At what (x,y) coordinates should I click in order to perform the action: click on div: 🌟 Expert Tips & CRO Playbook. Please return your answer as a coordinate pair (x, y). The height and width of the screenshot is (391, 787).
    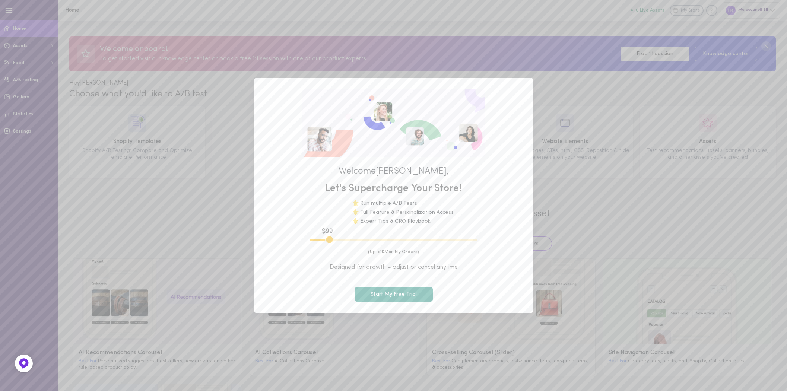
    Looking at the image, I should click on (403, 222).